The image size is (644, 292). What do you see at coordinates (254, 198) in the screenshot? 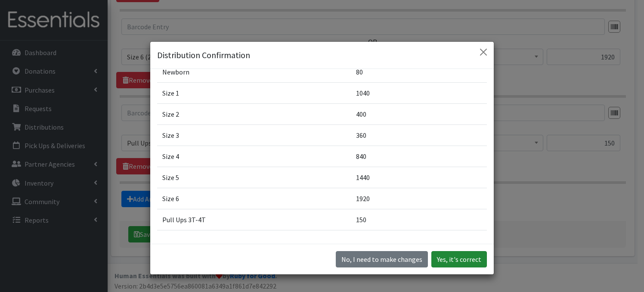
I see `td: Size 6` at bounding box center [254, 198].